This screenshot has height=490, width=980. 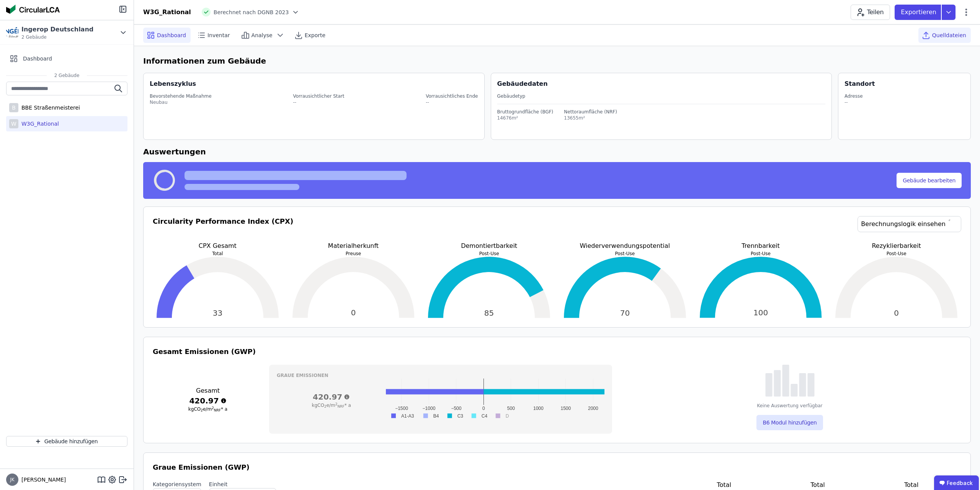 I want to click on p: CPX Gesamt, so click(x=217, y=246).